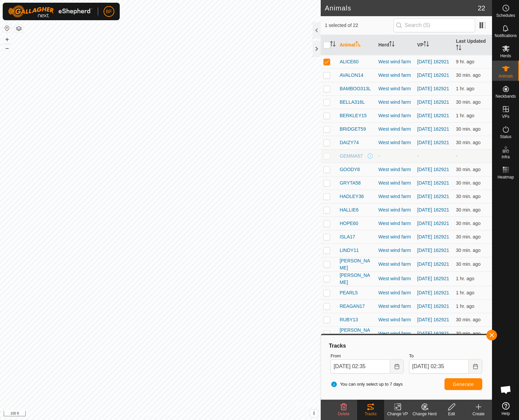  Describe the element at coordinates (350, 183) in the screenshot. I see `span: GRYTA58` at that location.